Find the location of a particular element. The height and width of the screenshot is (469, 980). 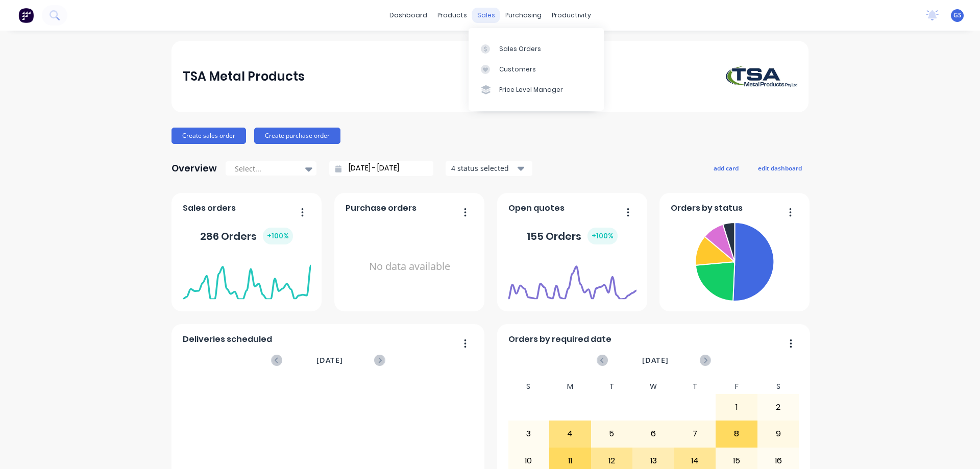

div: 8 is located at coordinates (736, 434).